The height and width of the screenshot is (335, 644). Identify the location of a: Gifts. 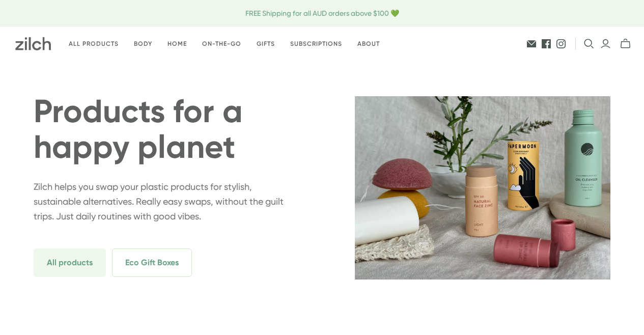
(266, 43).